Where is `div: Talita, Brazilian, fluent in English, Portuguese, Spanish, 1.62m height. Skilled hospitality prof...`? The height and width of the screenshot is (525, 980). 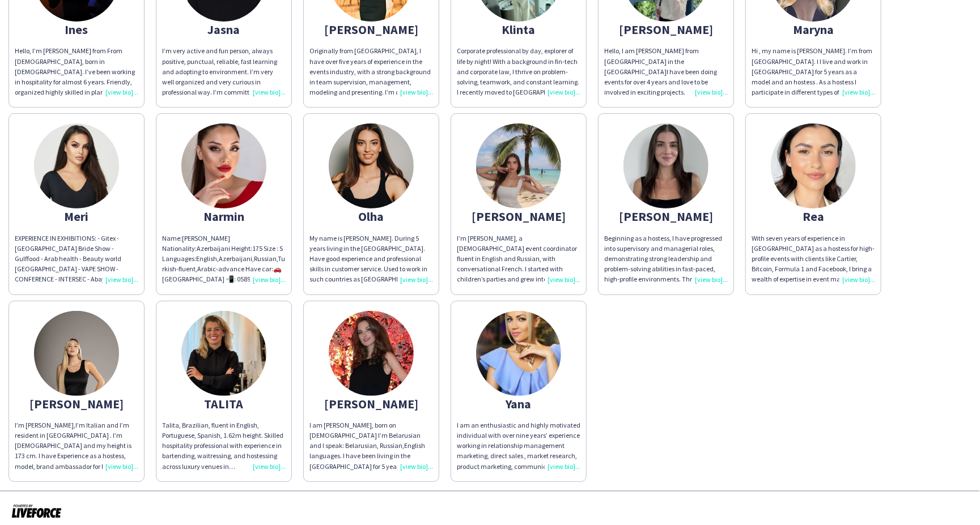 div: Talita, Brazilian, fluent in English, Portuguese, Spanish, 1.62m height. Skilled hospitality prof... is located at coordinates (223, 446).